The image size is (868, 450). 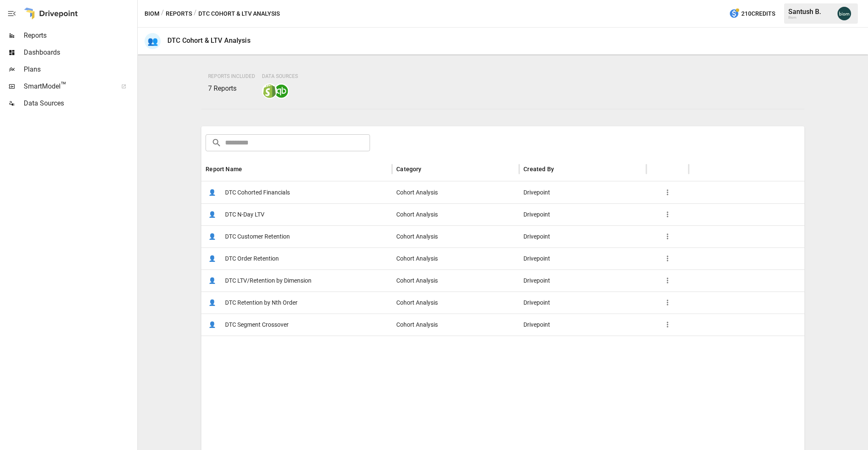 I want to click on button: Biom, so click(x=152, y=14).